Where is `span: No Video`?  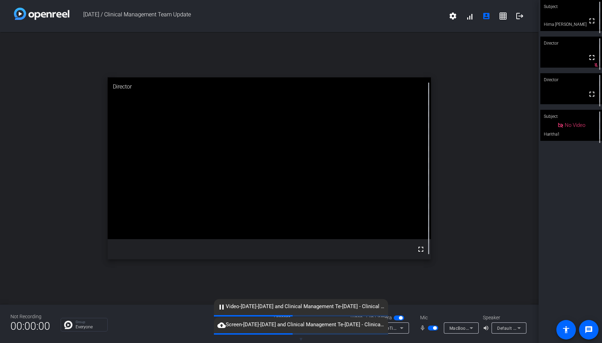 span: No Video is located at coordinates (575, 125).